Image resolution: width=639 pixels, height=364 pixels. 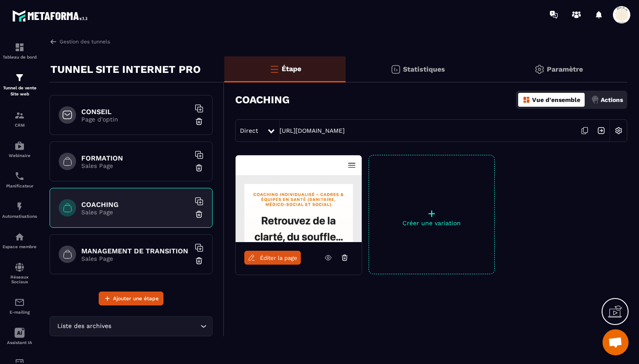 What do you see at coordinates (20, 343) in the screenshot?
I see `p: Assistant IA` at bounding box center [20, 343].